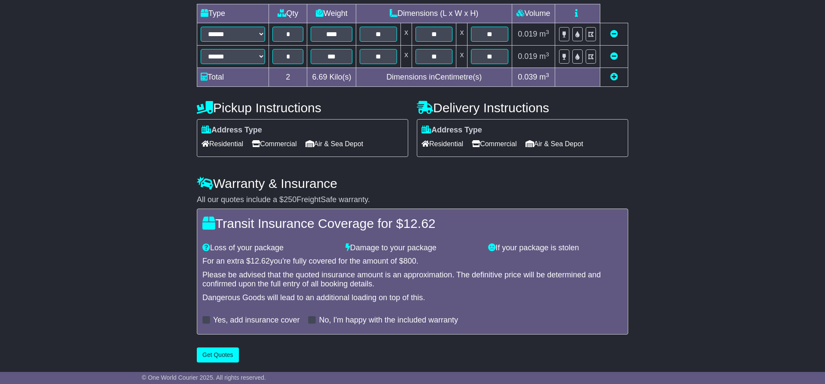 The image size is (825, 384). Describe the element at coordinates (269, 248) in the screenshot. I see `div: Loss of your package` at that location.